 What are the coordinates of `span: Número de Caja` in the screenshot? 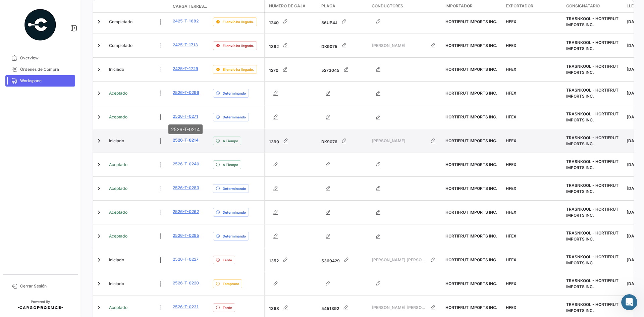 It's located at (287, 6).